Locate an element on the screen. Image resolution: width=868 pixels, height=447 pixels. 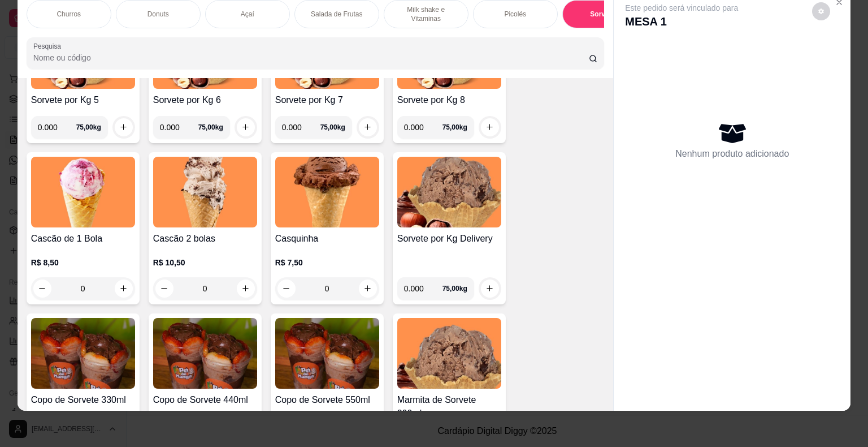
p: Salada de Frutas is located at coordinates (336, 14).